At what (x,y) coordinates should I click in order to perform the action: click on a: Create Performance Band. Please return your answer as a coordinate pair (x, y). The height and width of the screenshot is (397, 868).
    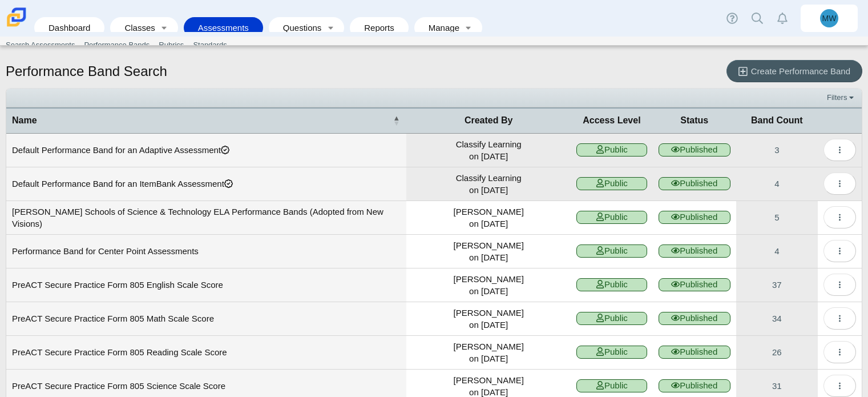
    Looking at the image, I should click on (794, 71).